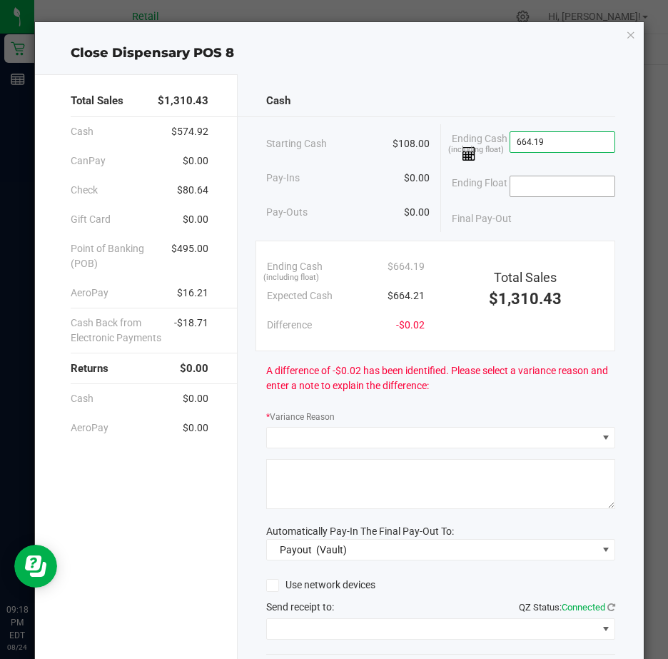 The width and height of the screenshot is (668, 659). I want to click on span: Payout, so click(295, 550).